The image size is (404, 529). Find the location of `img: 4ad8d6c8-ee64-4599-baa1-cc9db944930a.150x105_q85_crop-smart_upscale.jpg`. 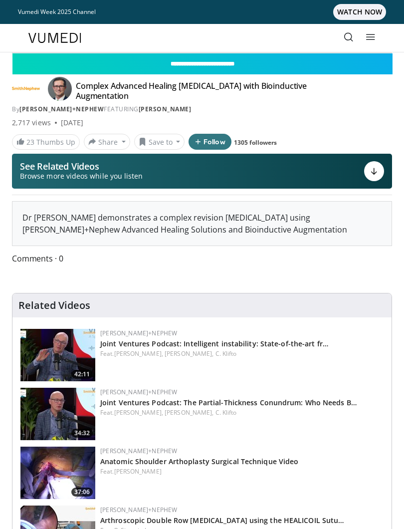

img: 4ad8d6c8-ee64-4599-baa1-cc9db944930a.150x105_q85_crop-smart_upscale.jpg is located at coordinates (58, 473).